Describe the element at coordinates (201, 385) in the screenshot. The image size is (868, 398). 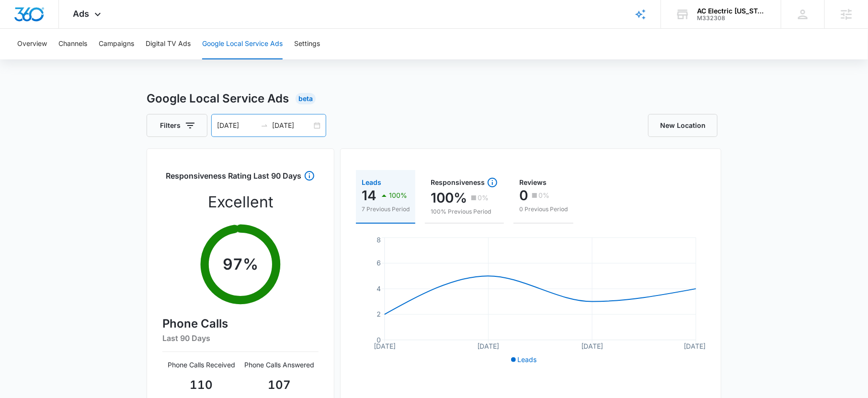
I see `p: 110` at that location.